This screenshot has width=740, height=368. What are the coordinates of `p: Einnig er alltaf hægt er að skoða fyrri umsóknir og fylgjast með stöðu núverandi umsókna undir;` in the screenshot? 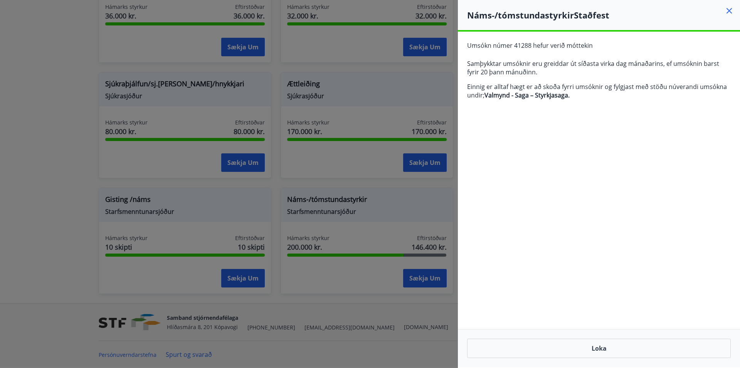 It's located at (599, 91).